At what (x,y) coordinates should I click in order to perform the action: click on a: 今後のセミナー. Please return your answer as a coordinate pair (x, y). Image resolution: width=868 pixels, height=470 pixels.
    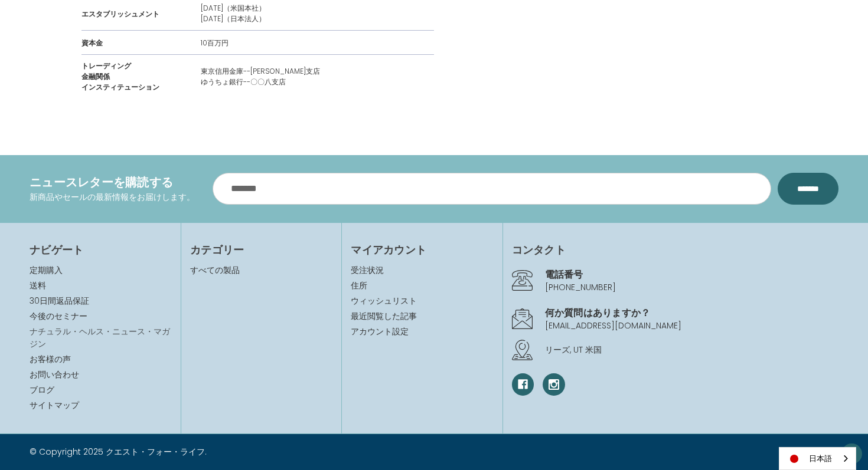
    Looking at the image, I should click on (58, 316).